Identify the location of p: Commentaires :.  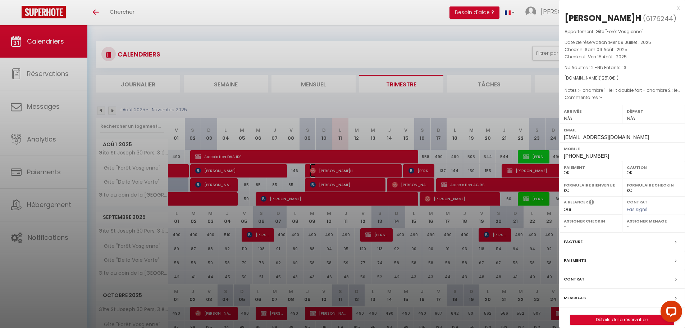
(622, 98).